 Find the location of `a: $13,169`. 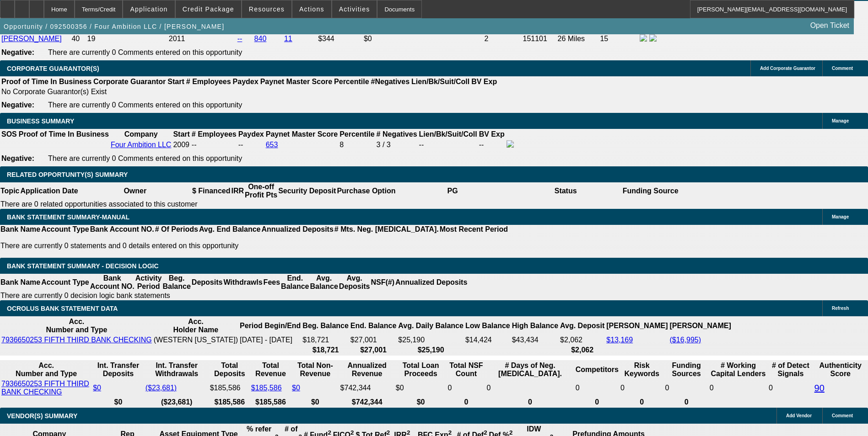

a: $13,169 is located at coordinates (620, 340).